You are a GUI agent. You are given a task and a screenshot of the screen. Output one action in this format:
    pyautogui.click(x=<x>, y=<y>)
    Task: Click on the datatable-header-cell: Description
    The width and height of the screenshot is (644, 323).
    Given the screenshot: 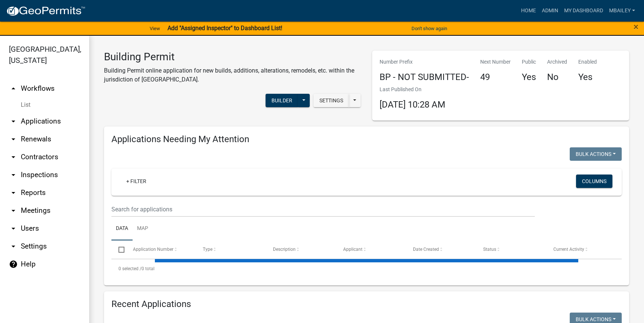 What is the action you would take?
    pyautogui.click(x=301, y=249)
    